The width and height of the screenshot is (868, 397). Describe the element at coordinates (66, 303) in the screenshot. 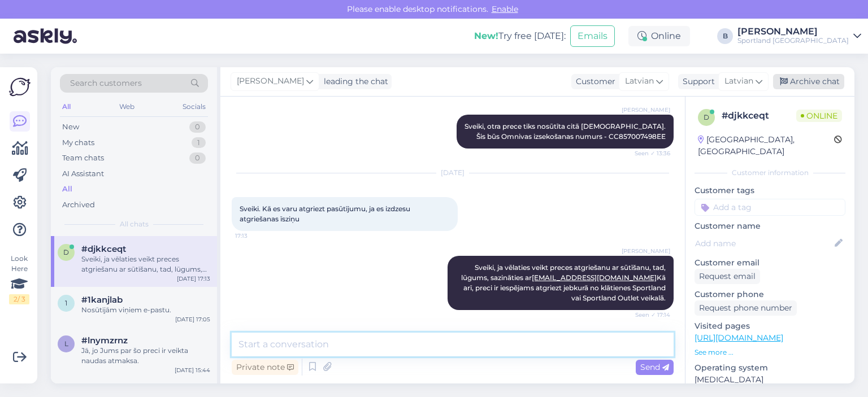

I see `span: 1` at that location.